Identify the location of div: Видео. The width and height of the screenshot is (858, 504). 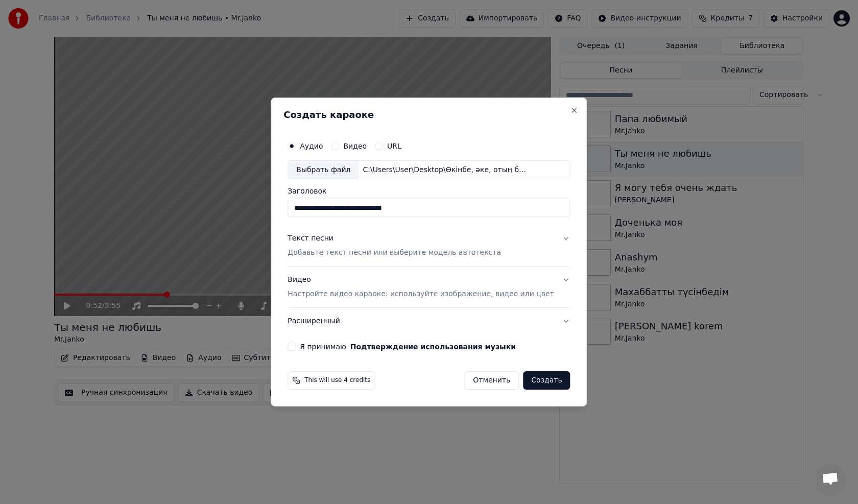
(420, 288).